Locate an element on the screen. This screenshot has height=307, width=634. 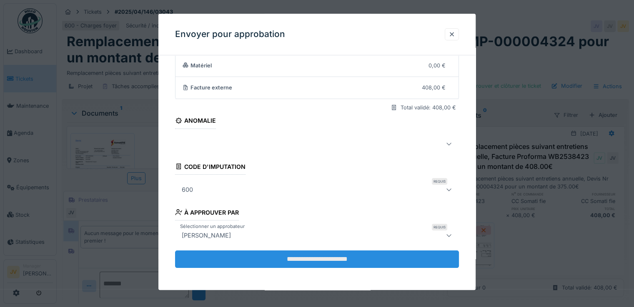
div: Matériel is located at coordinates (302, 65).